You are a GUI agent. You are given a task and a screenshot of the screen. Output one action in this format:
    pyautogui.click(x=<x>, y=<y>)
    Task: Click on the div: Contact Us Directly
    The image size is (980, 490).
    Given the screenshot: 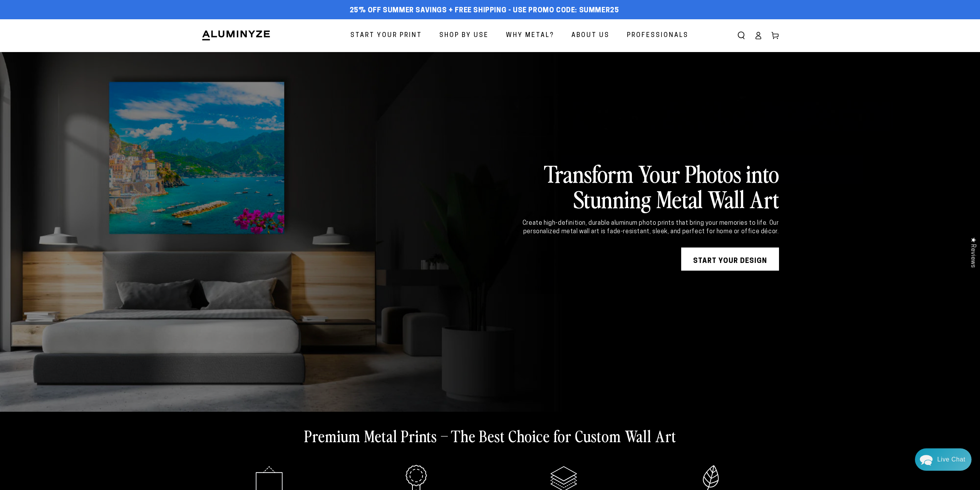 What is the action you would take?
    pyautogui.click(x=951, y=459)
    